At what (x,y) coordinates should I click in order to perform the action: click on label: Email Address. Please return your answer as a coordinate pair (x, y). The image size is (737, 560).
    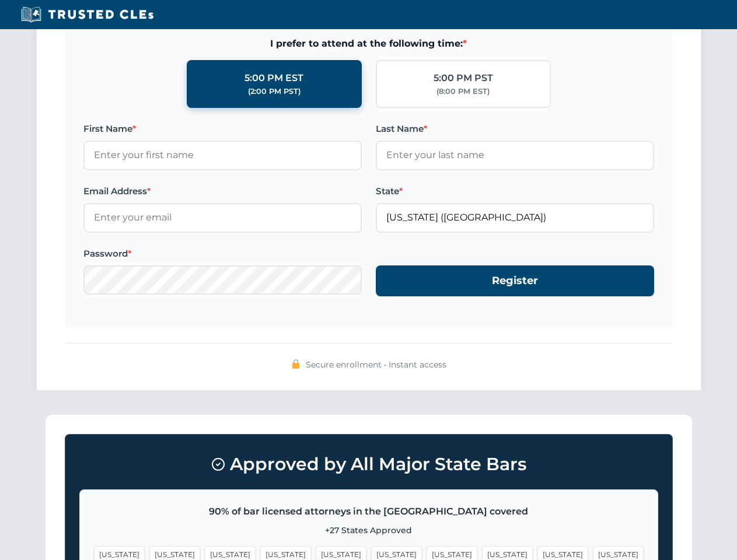
    Looking at the image, I should click on (222, 191).